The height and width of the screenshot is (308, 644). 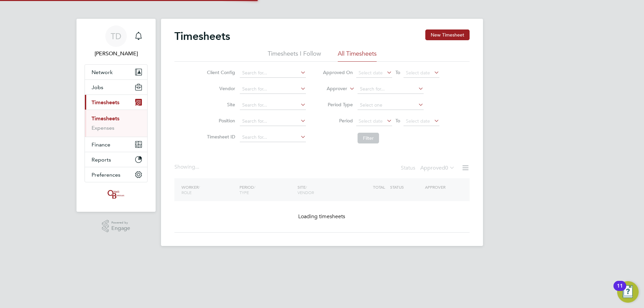 What do you see at coordinates (220, 88) in the screenshot?
I see `label: Vendor` at bounding box center [220, 88].